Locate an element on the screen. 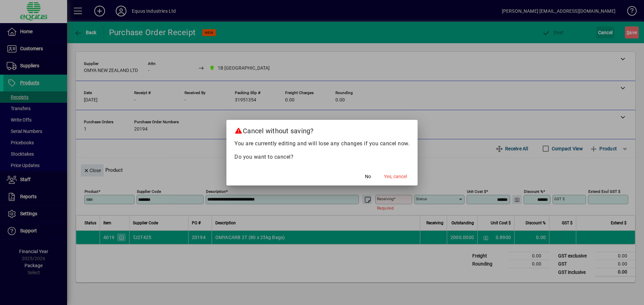 This screenshot has height=305, width=644. p: Do you want to cancel? is located at coordinates (322, 157).